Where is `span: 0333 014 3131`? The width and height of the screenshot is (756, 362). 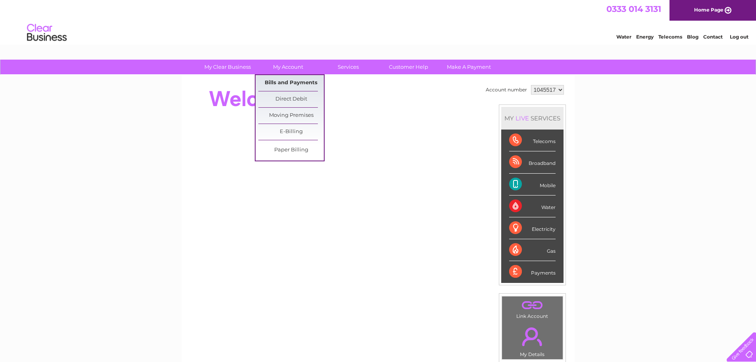
span: 0333 014 3131 is located at coordinates (634, 9).